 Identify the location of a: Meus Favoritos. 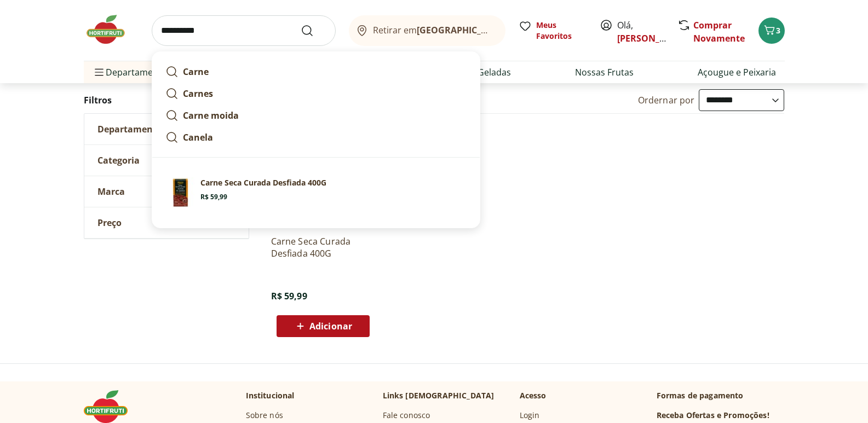
(553, 31).